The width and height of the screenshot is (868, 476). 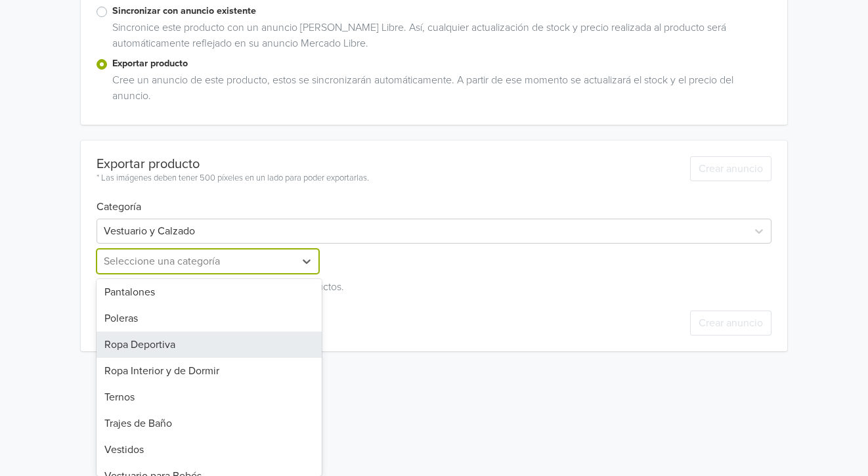 I want to click on div: Vestidos, so click(x=209, y=449).